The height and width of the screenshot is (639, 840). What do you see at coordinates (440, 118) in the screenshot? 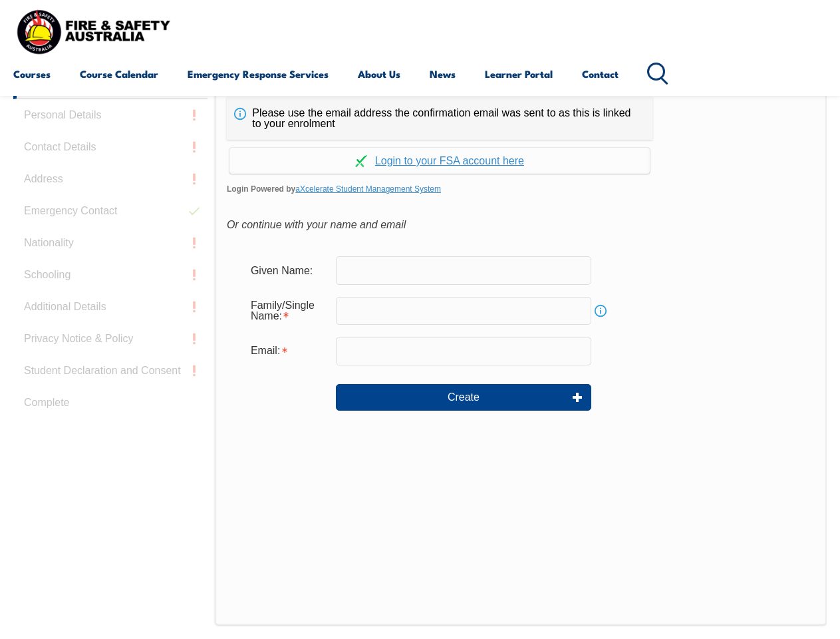
I see `div: Please use the email address the confirmation email was sent to as this is linked to your enrolment` at bounding box center [440, 118].